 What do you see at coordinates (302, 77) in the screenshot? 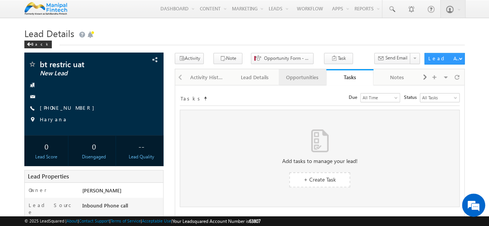
I see `div: Opportunities` at bounding box center [302, 77].